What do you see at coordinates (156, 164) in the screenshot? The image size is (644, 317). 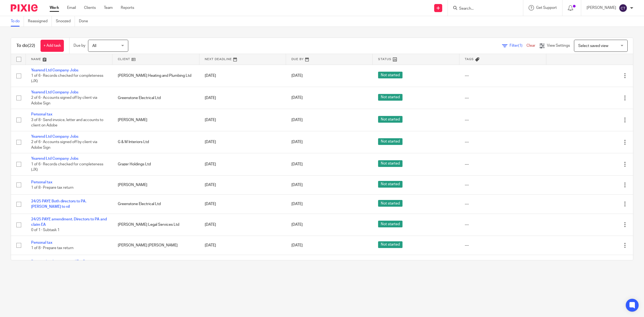 I see `td: Grazer Holdings Ltd` at bounding box center [156, 164].